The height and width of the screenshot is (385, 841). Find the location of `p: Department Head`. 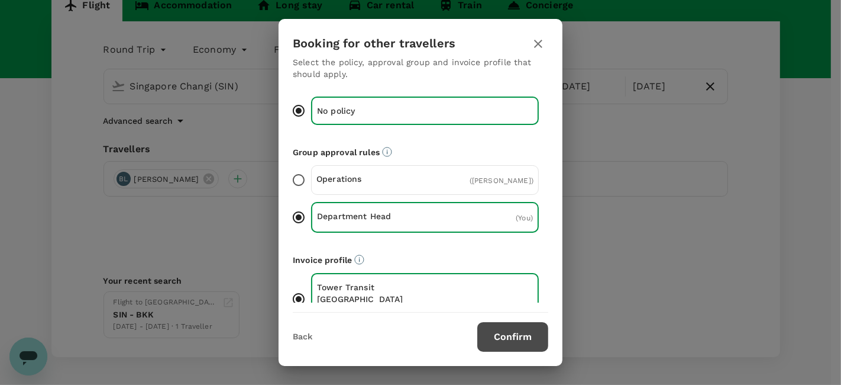

p: Department Head is located at coordinates (371, 216).